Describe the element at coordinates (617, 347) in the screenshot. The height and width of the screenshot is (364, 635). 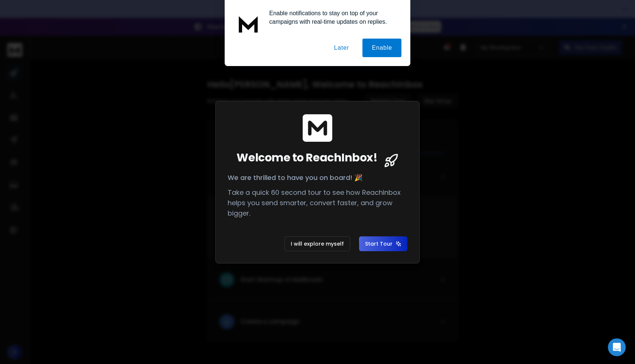
I see `div: Open Intercom Messenger` at that location.